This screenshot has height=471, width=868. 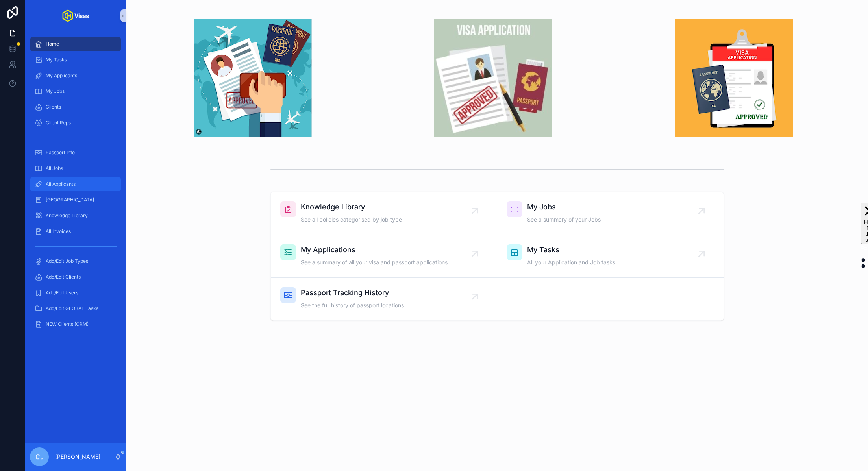 I want to click on a: All Jobs, so click(x=76, y=168).